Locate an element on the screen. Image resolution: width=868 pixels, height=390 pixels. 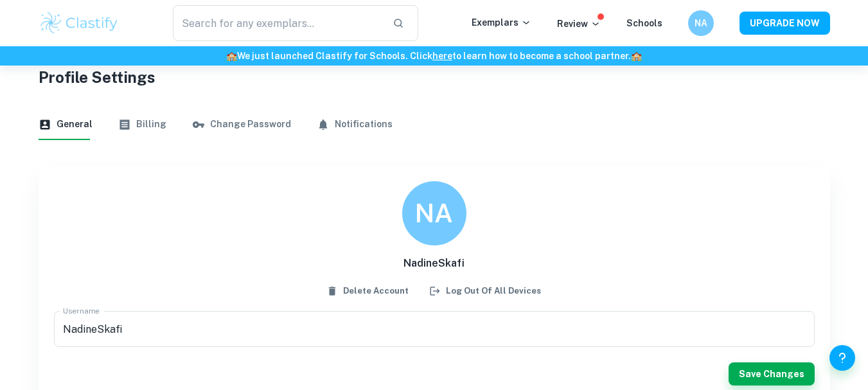
p: Exemplars is located at coordinates (501, 23).